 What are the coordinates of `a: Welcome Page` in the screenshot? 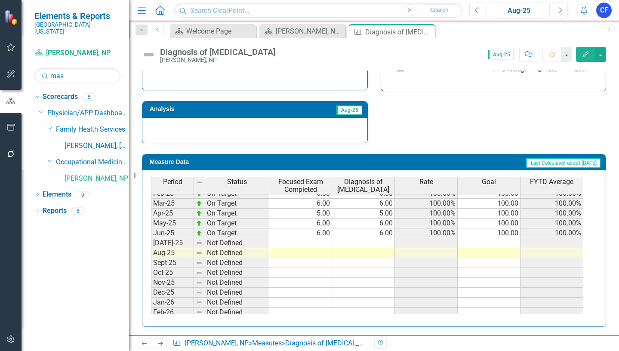 It's located at (213, 31).